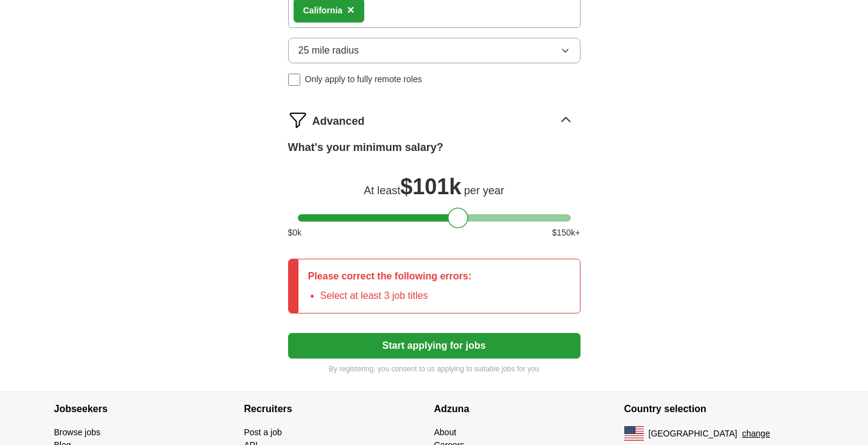 This screenshot has width=868, height=445. What do you see at coordinates (313, 10) in the screenshot?
I see `strong: Calif` at bounding box center [313, 10].